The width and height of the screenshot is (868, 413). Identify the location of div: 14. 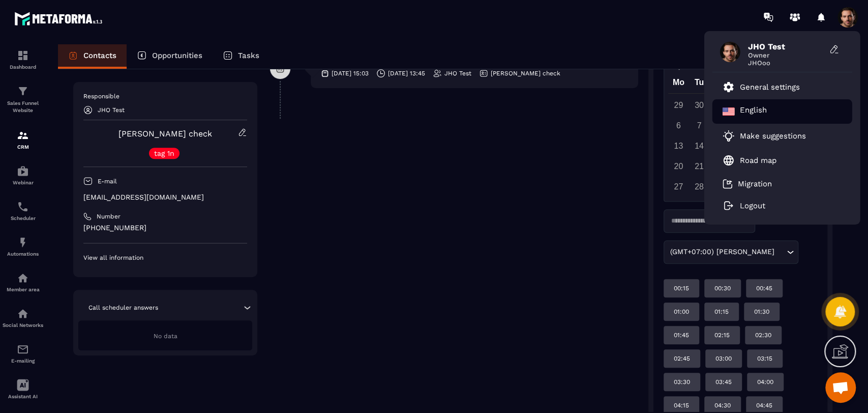
(699, 146).